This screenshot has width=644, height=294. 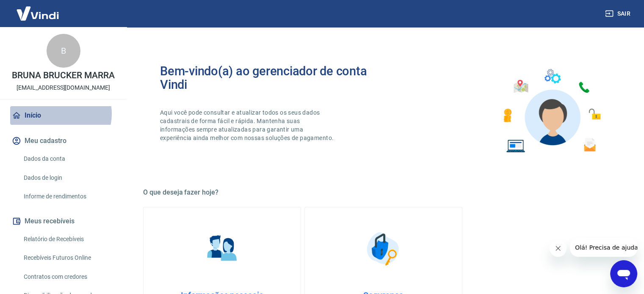 I want to click on a: Dados de login, so click(x=69, y=178).